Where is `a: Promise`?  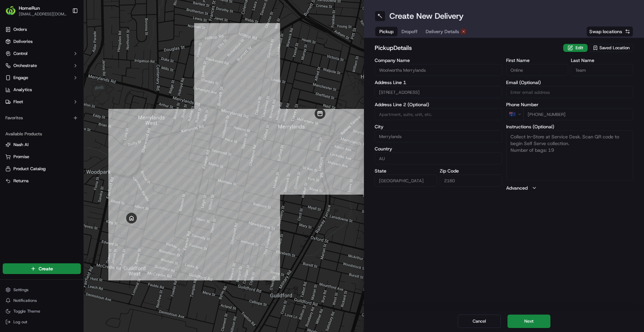
a: Promise is located at coordinates (42, 157).